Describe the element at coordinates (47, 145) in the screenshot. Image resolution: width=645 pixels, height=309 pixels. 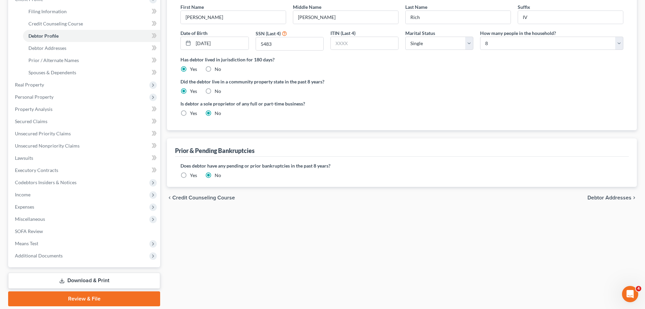
I see `span: Unsecured Nonpriority Claims` at that location.